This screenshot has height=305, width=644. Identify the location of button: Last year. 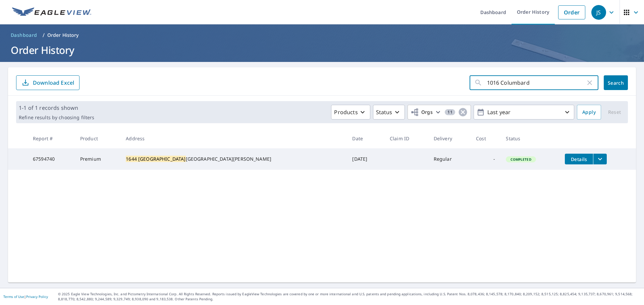
(524, 112).